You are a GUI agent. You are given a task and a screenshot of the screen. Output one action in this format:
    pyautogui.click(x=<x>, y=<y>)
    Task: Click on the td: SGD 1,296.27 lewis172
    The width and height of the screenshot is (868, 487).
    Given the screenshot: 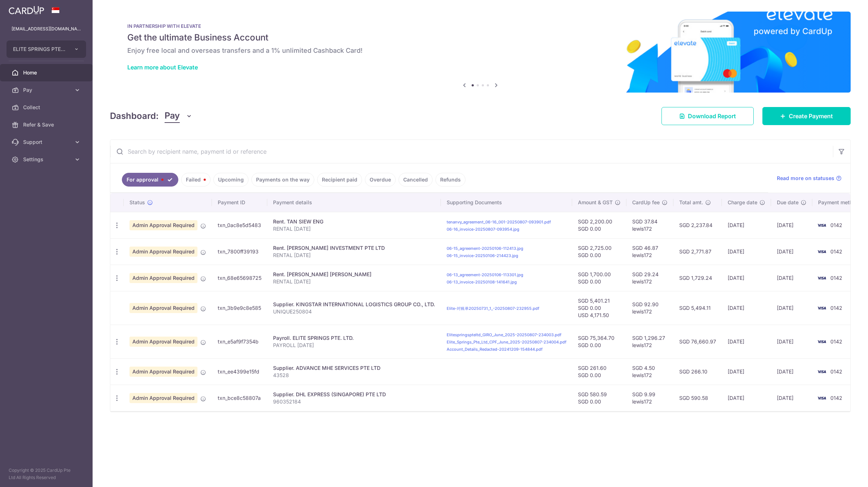 What is the action you would take?
    pyautogui.click(x=650, y=342)
    